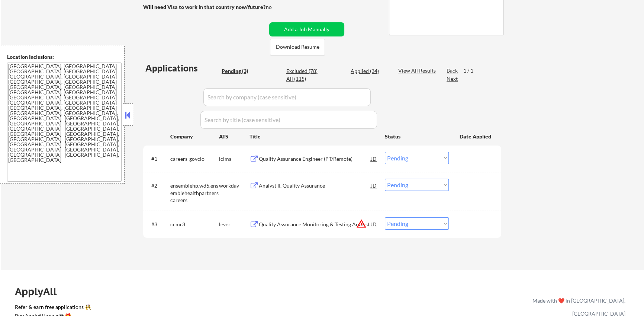  I want to click on div: Date Applied, so click(476, 137).